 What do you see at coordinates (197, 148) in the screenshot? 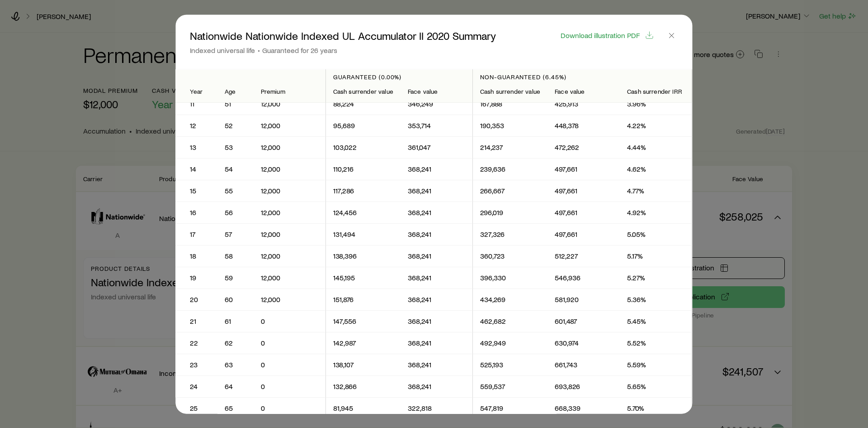
I see `p: 13` at bounding box center [197, 148].